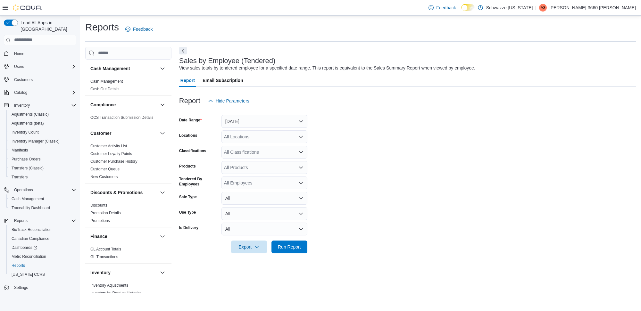 This screenshot has width=641, height=311. Describe the element at coordinates (28, 123) in the screenshot. I see `a: Adjustments (beta)` at that location.